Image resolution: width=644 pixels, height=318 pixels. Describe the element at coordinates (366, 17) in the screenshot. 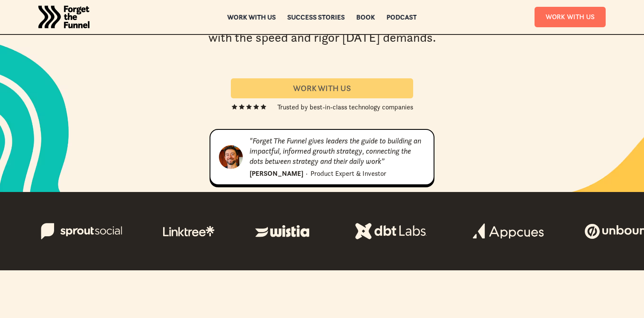

I see `div: Book` at that location.